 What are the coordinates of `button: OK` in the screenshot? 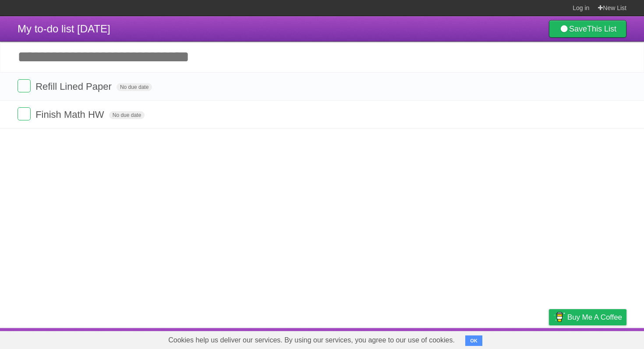 It's located at (474, 341).